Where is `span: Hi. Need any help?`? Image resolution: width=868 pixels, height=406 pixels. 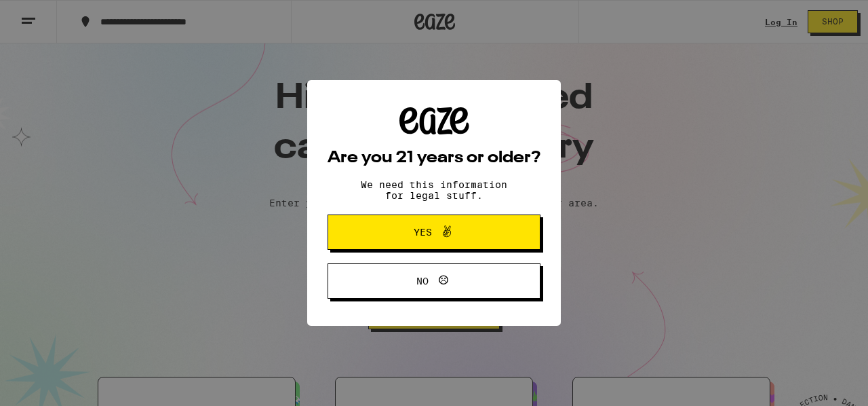
span: Hi. Need any help? is located at coordinates (53, 15).